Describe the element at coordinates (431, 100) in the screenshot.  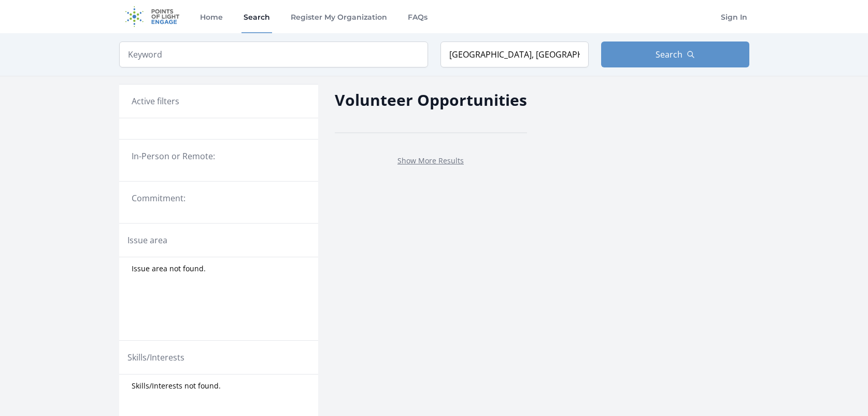
I see `h2: Volunteer Opportunities` at that location.